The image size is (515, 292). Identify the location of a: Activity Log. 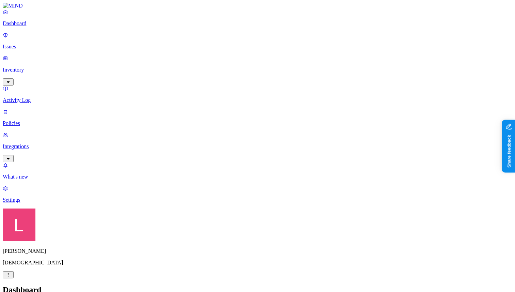
(257, 94).